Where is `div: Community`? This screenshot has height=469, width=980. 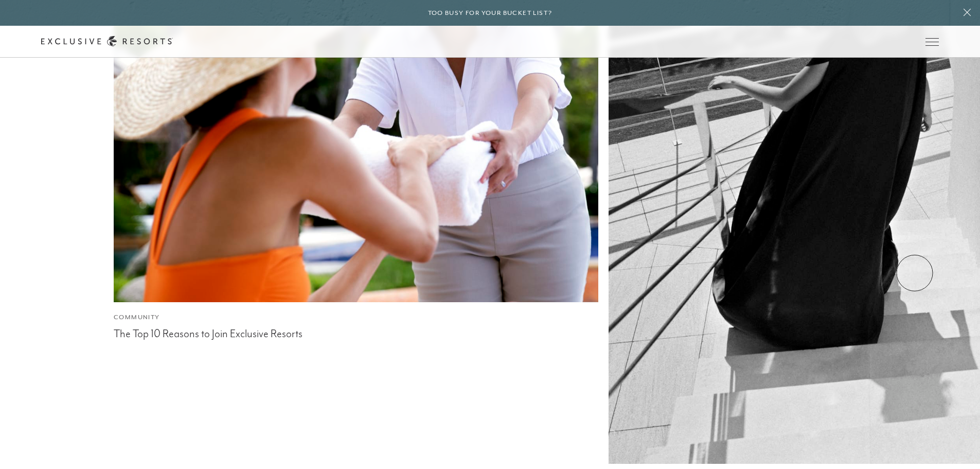 div: Community is located at coordinates (356, 317).